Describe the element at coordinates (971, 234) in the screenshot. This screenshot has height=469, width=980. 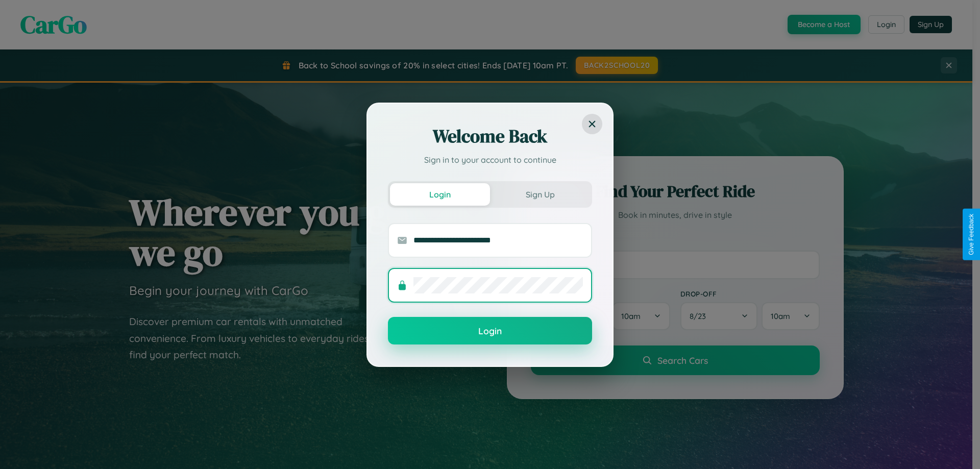
I see `div: Give Feedback` at that location.